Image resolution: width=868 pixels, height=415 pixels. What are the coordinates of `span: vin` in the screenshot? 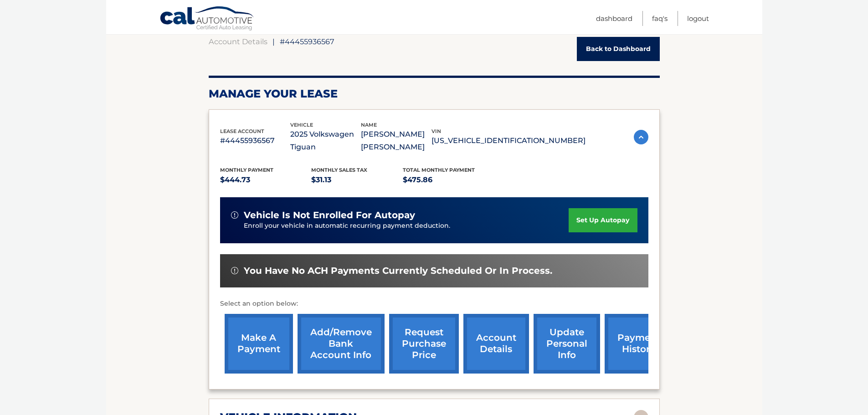 It's located at (436, 132).